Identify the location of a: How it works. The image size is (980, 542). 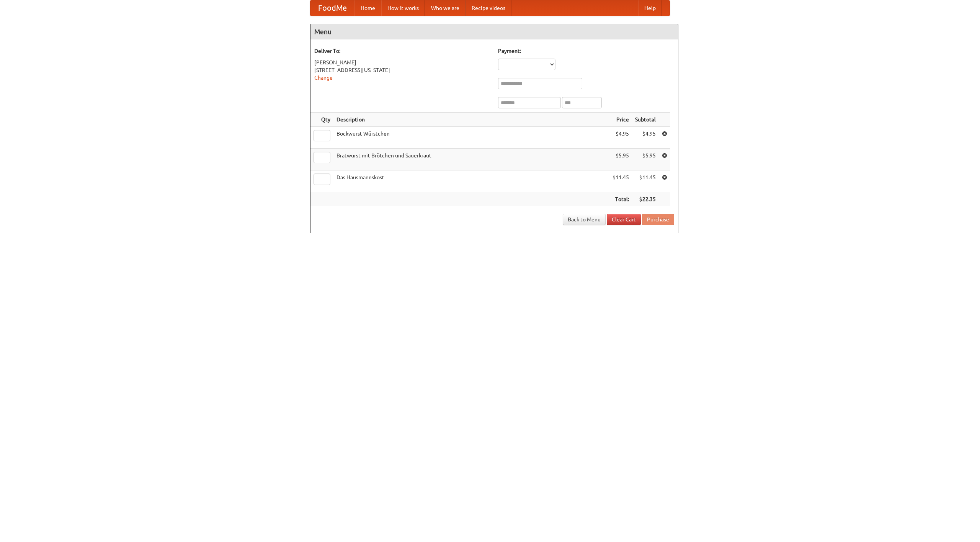
(403, 8).